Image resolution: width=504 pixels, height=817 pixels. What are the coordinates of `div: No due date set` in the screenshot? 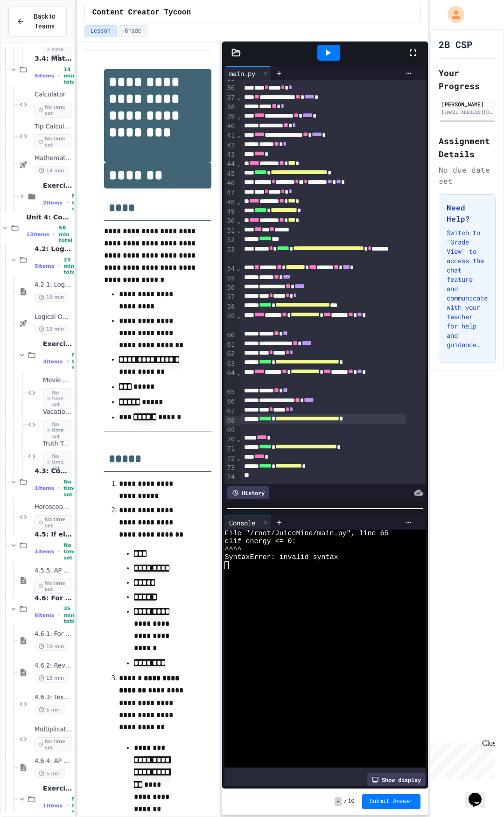 It's located at (467, 176).